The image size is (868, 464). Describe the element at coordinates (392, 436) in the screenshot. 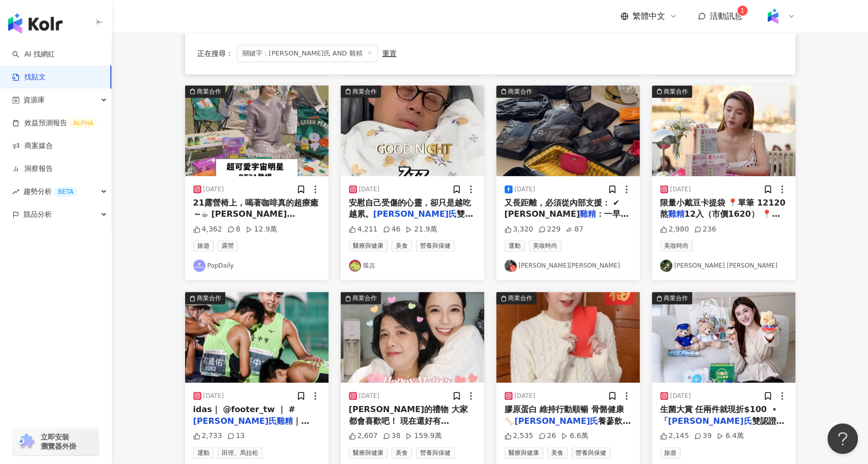

I see `div: 38` at that location.